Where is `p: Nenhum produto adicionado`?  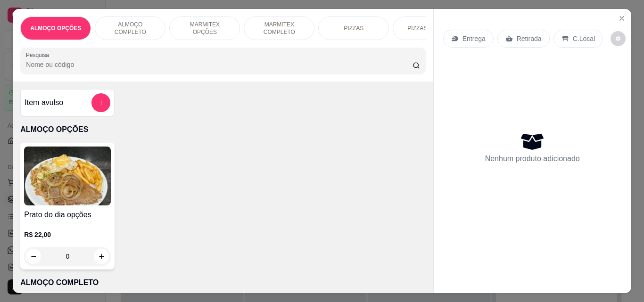
p: Nenhum produto adicionado is located at coordinates (532, 159).